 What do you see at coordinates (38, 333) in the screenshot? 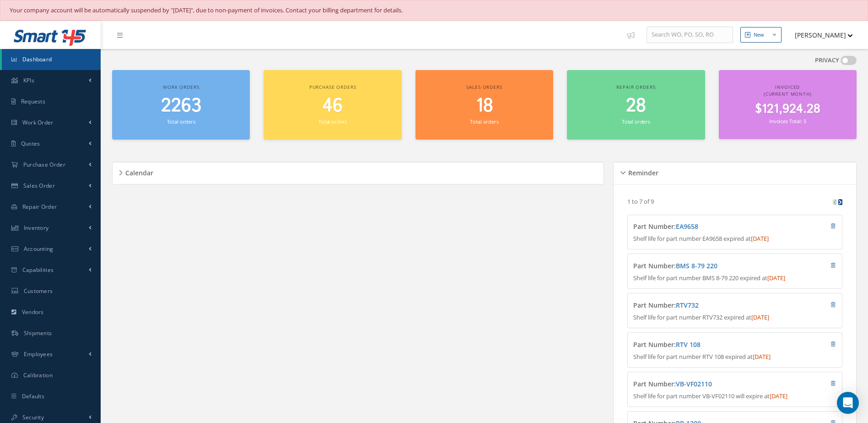
I see `span: Shipments` at bounding box center [38, 333].